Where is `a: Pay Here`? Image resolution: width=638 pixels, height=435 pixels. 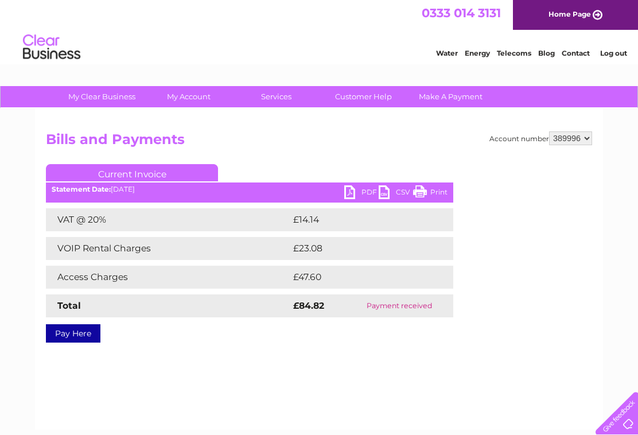 a: Pay Here is located at coordinates (73, 333).